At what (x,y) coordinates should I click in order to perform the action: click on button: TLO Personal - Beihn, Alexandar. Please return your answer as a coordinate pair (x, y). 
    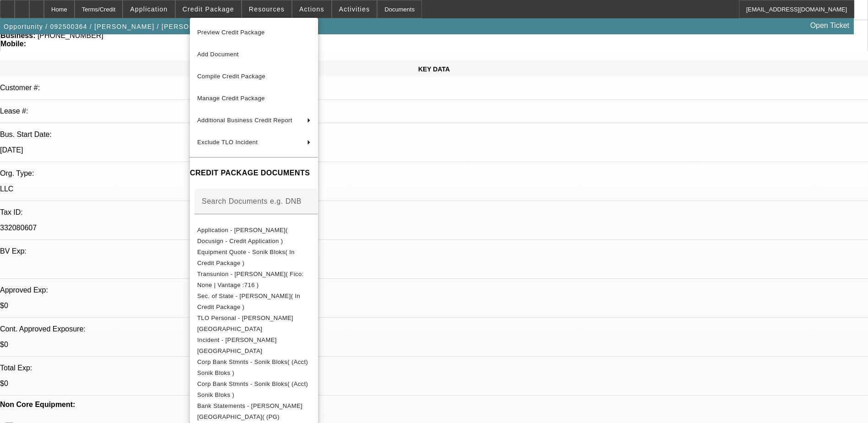
    Looking at the image, I should click on (254, 324).